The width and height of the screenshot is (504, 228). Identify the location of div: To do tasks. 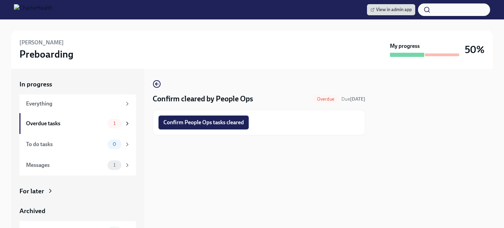
(65, 144).